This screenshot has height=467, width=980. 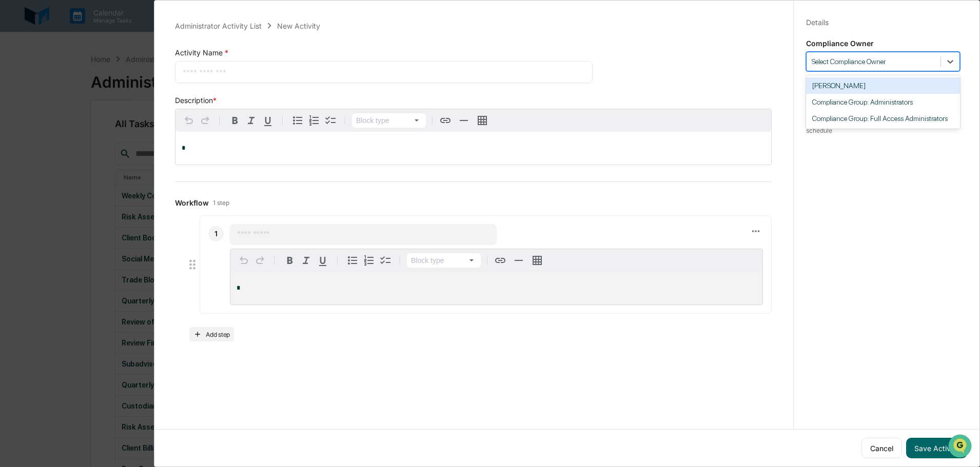 What do you see at coordinates (102, 84) in the screenshot?
I see `div: Start new chat` at bounding box center [102, 84].